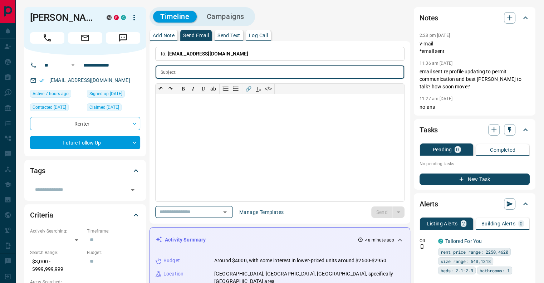 This screenshot has width=544, height=283. Describe the element at coordinates (262, 212) in the screenshot. I see `button: Manage Templates` at that location.